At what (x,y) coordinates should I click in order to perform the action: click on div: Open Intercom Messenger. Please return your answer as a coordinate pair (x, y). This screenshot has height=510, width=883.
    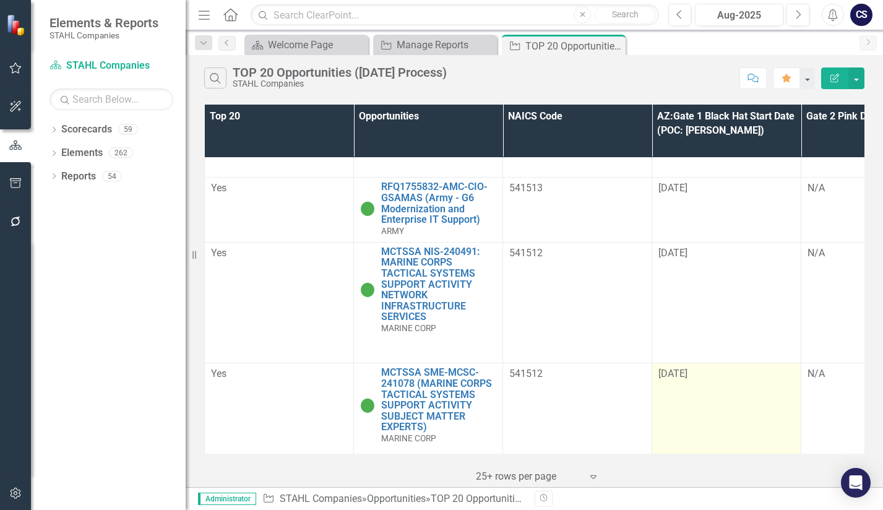
    Looking at the image, I should click on (856, 482).